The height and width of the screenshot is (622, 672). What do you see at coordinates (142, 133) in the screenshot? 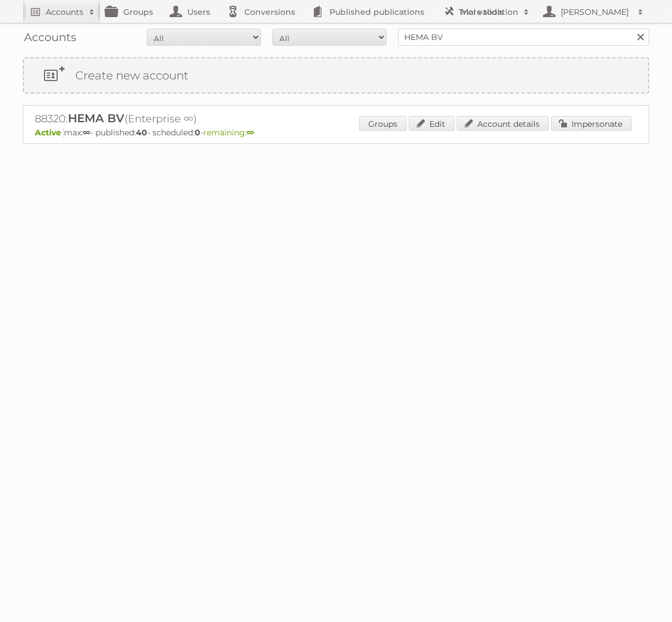
I see `strong: 40` at bounding box center [142, 133].